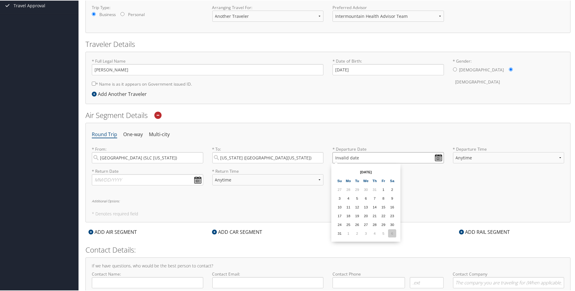 This screenshot has height=291, width=575. Describe the element at coordinates (208, 66) in the screenshot. I see `label: * Full Legal Name` at that location.